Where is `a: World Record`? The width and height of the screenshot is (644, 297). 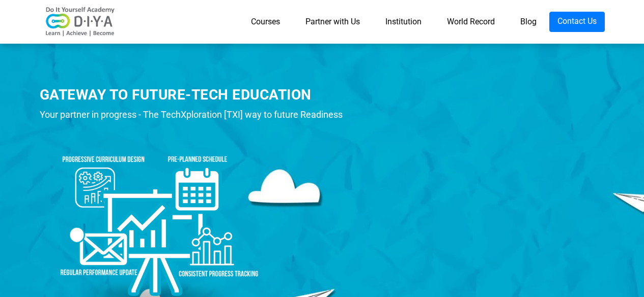
a: World Record is located at coordinates (471, 22).